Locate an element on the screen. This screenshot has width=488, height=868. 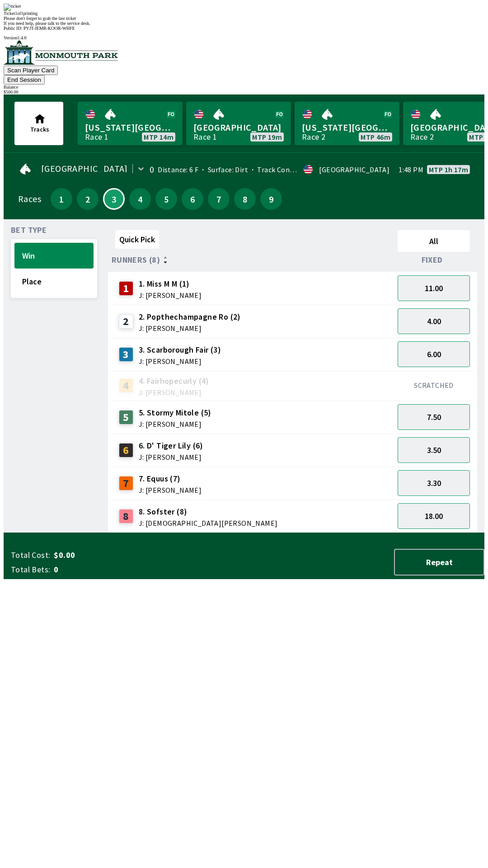
button: 1 is located at coordinates (62, 199).